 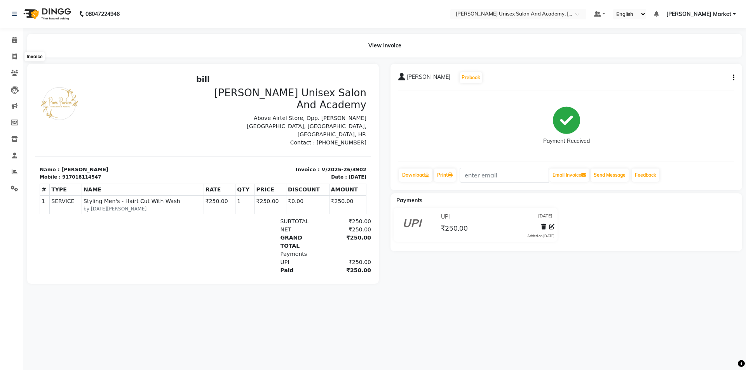 What do you see at coordinates (567, 141) in the screenshot?
I see `div: Payment Received` at bounding box center [567, 141].